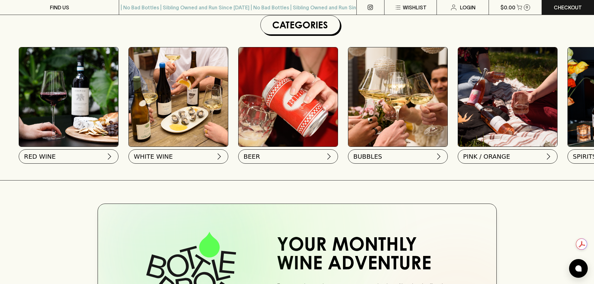 The width and height of the screenshot is (594, 284). What do you see at coordinates (508, 7) in the screenshot?
I see `p: $0.00` at bounding box center [508, 7].